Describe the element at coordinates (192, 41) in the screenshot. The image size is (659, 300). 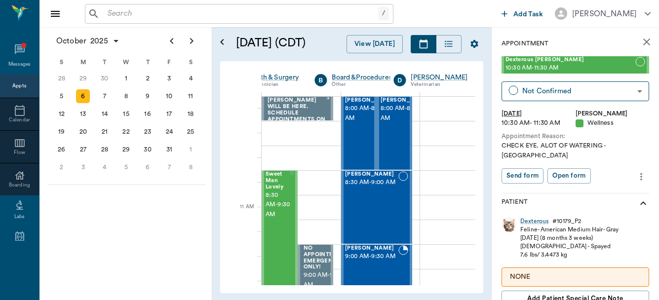
I see `button: Next page` at that location.